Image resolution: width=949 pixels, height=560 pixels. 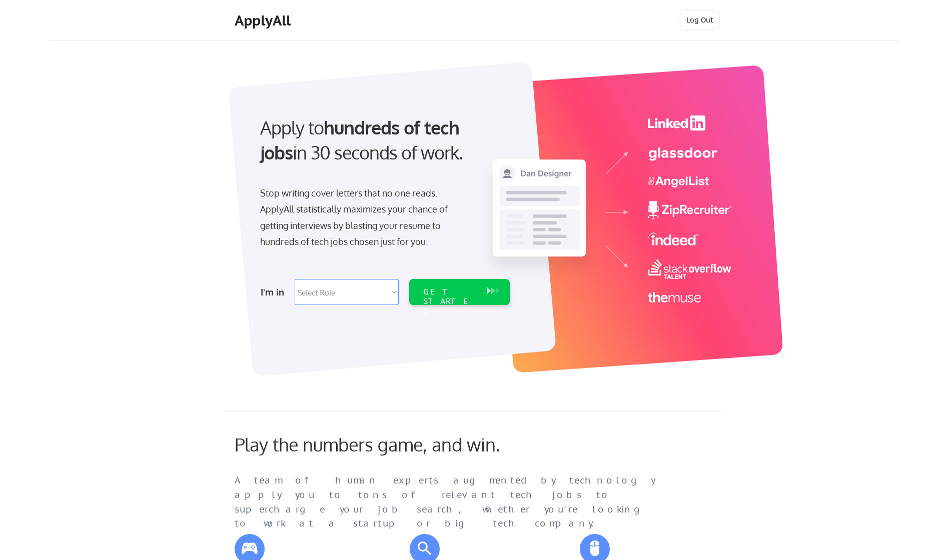 I want to click on div: ApplyAll, so click(x=265, y=21).